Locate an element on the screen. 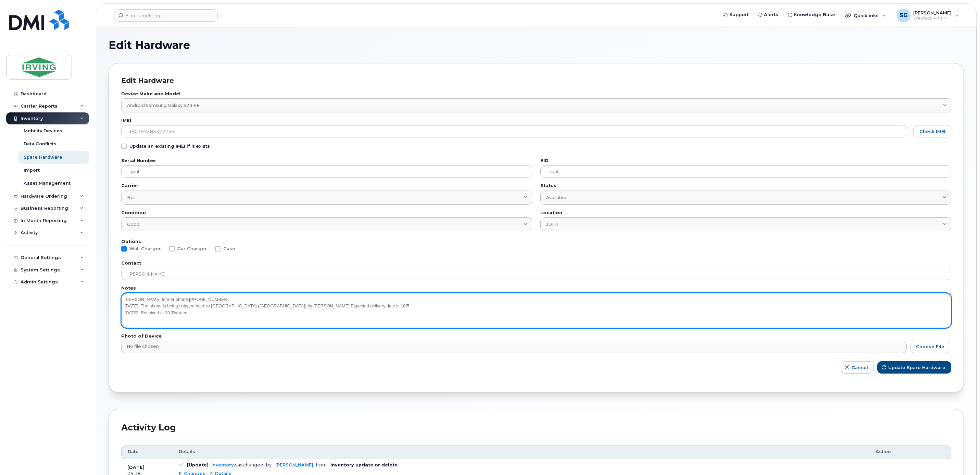 The image size is (980, 475). span: Cancel is located at coordinates (861, 367).